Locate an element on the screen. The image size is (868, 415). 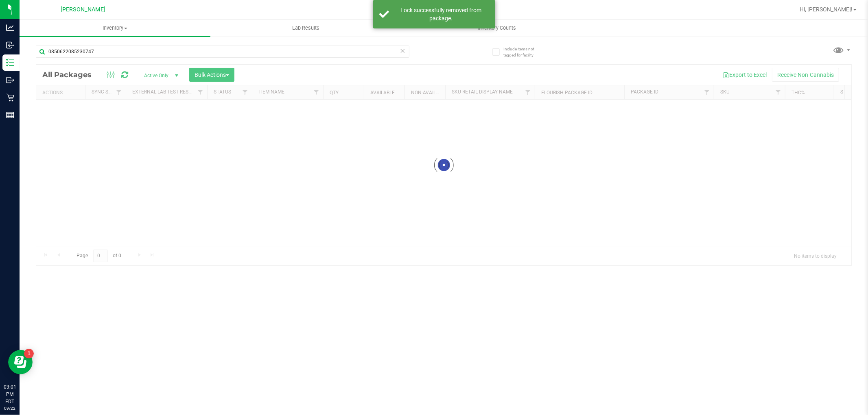
div: Lock successfully removed from package. is located at coordinates (441, 14).